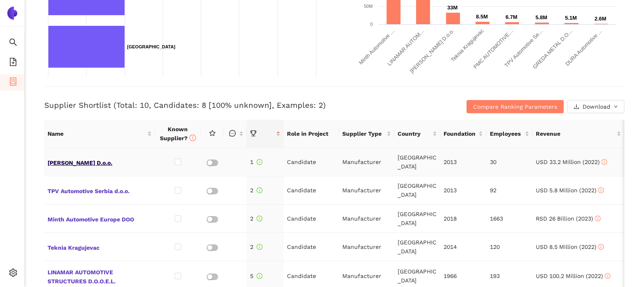 The width and height of the screenshot is (644, 287). What do you see at coordinates (13, 63) in the screenshot?
I see `span: file-add` at bounding box center [13, 63].